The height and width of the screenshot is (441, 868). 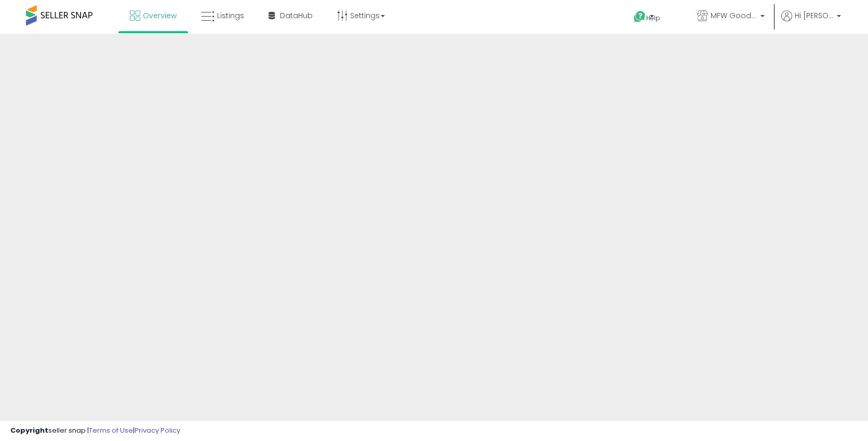 What do you see at coordinates (653, 18) in the screenshot?
I see `a: Help` at bounding box center [653, 18].